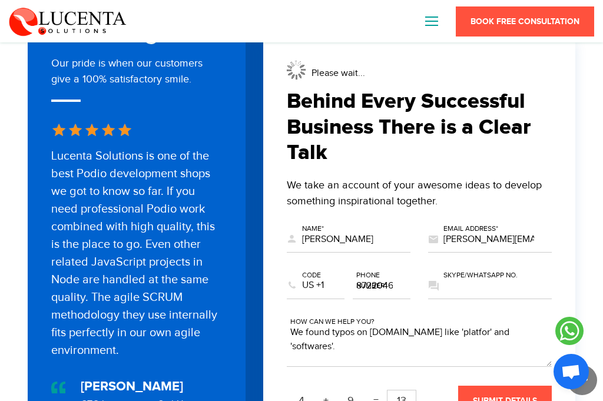 The width and height of the screenshot is (603, 401). Describe the element at coordinates (137, 253) in the screenshot. I see `div: Lucenta Solutions is one of the best Podio development shops we got to know so far. If you need p...` at that location.